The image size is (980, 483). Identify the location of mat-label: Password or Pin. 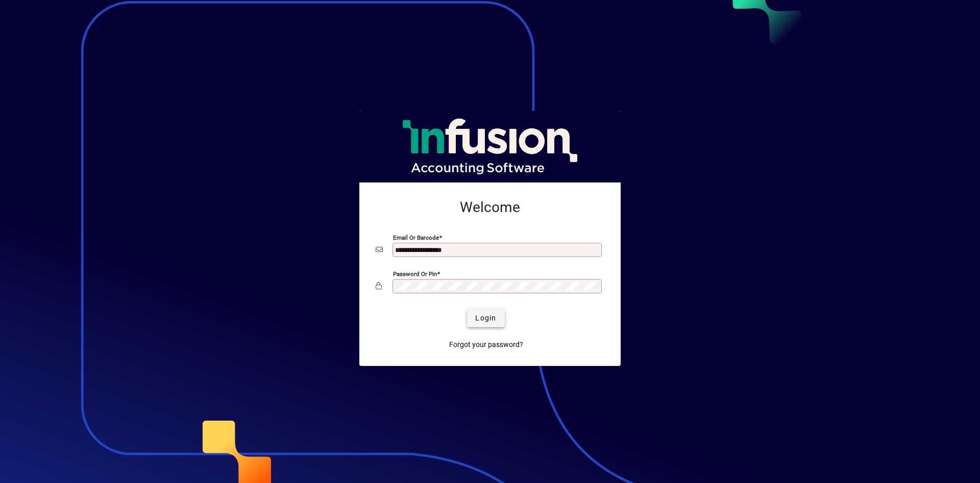
(415, 274).